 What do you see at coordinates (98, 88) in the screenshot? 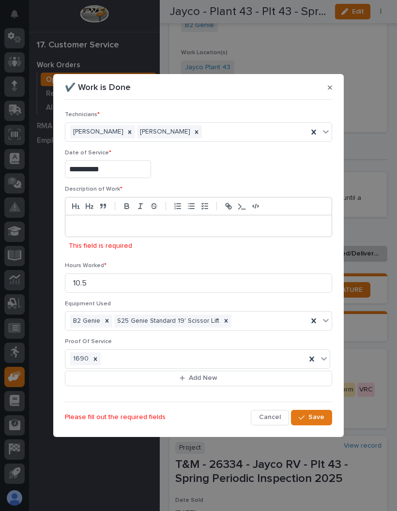
I see `p: ✔️ Work is Done` at bounding box center [98, 88].